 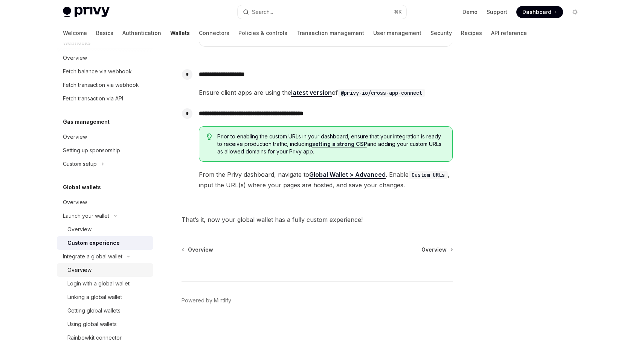 What do you see at coordinates (93, 243) in the screenshot?
I see `div: Custom experience` at bounding box center [93, 243].